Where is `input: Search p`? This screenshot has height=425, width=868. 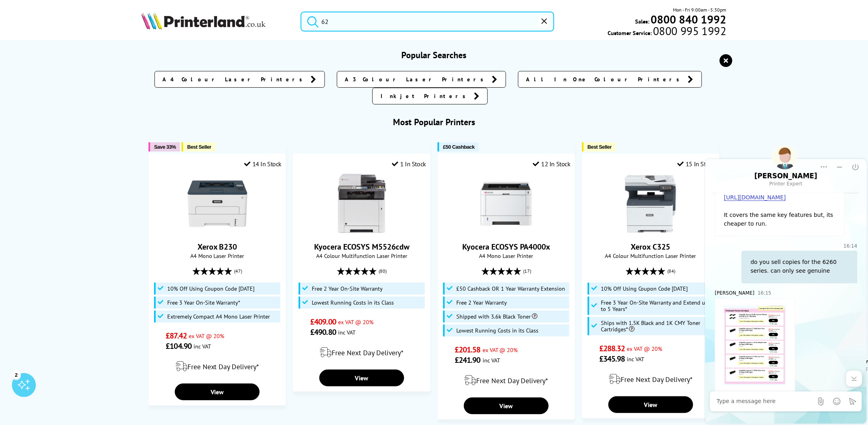 input: Search p is located at coordinates (428, 21).